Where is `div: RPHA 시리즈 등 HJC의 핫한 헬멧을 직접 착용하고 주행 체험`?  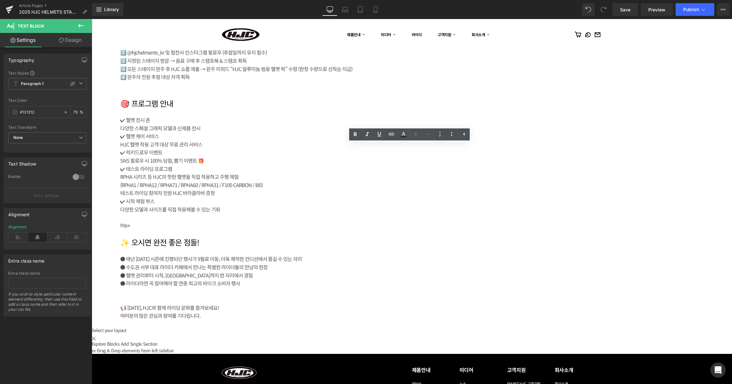 div: RPHA 시리즈 등 HJC의 핫한 헬멧을 직접 착용하고 주행 체험 is located at coordinates (159, 158).